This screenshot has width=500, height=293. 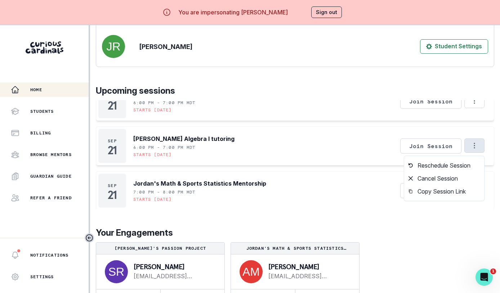 I want to click on p: Guardian Guide, so click(x=51, y=176).